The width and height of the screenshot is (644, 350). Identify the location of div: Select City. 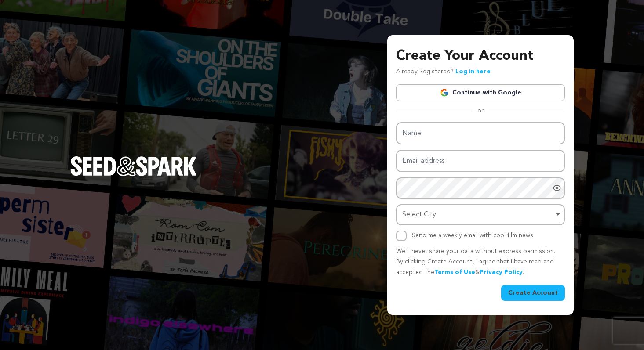
(478, 215).